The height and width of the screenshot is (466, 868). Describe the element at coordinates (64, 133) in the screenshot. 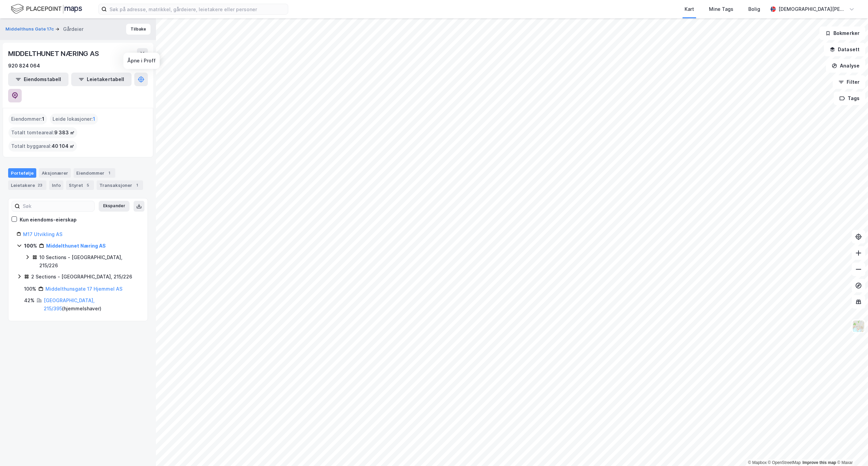

I see `span: 9 383 ㎡` at that location.